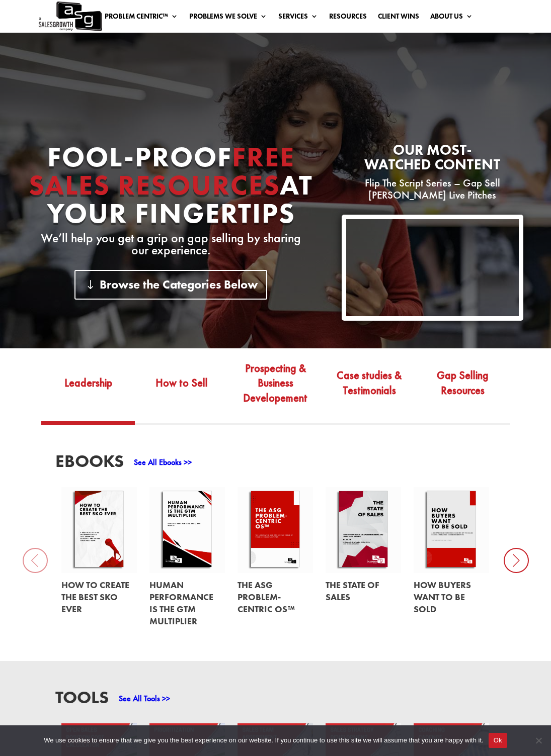  I want to click on span: See All Ebooks >>, so click(163, 462).